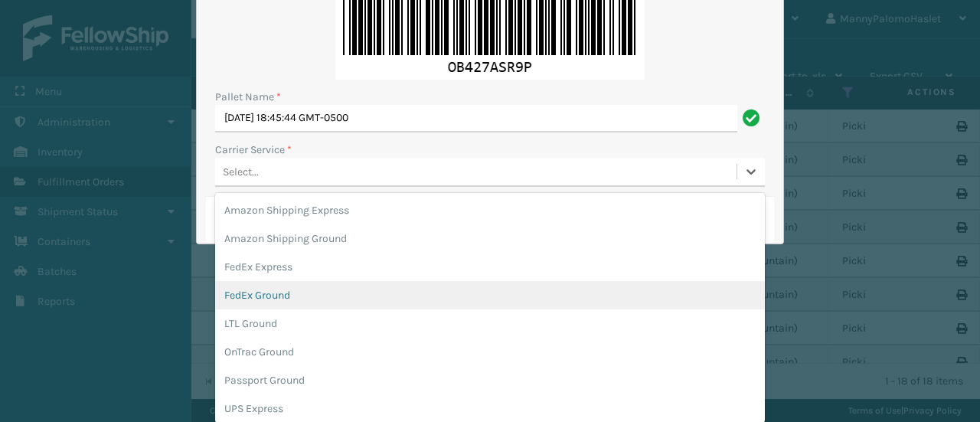 The height and width of the screenshot is (422, 980). What do you see at coordinates (253, 149) in the screenshot?
I see `label: Carrier Service` at bounding box center [253, 149].